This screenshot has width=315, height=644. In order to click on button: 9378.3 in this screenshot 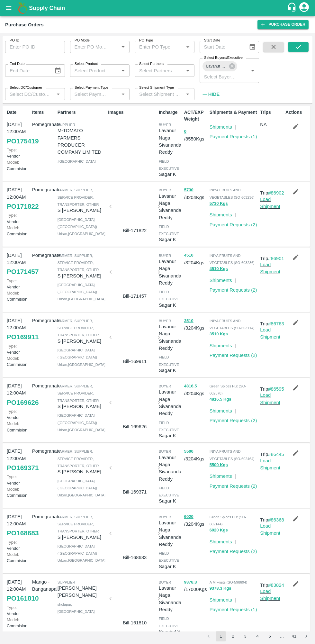, I will do `click(190, 582)`.